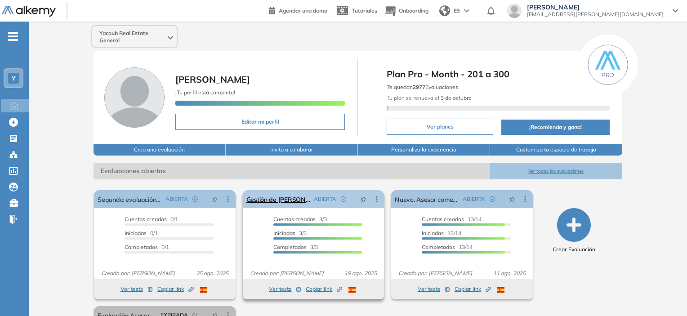 The image size is (687, 316). I want to click on button: Ver todas las evaluaciones, so click(556, 171).